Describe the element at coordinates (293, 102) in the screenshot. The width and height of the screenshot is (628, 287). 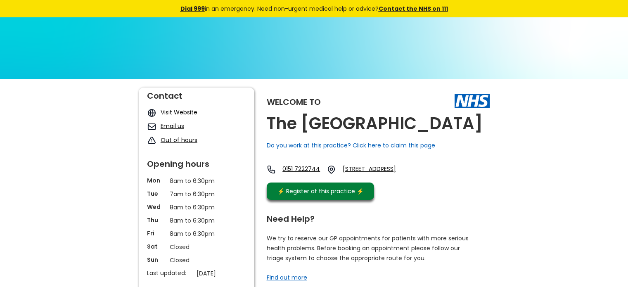
I see `div: Welcome to` at that location.